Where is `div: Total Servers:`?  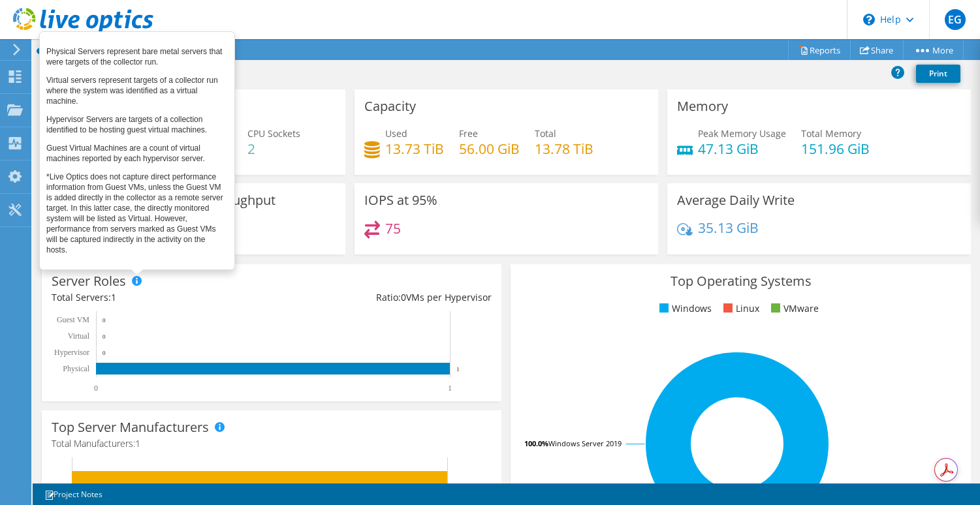 div: Total Servers: is located at coordinates (161, 298).